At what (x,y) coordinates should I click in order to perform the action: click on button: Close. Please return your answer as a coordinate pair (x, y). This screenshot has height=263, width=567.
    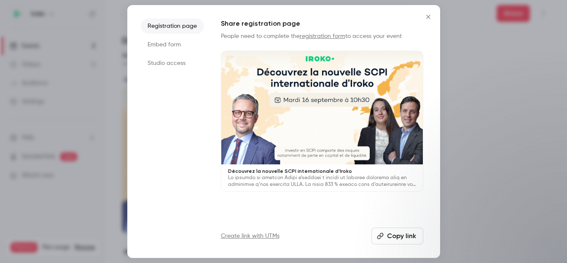
    Looking at the image, I should click on (428, 17).